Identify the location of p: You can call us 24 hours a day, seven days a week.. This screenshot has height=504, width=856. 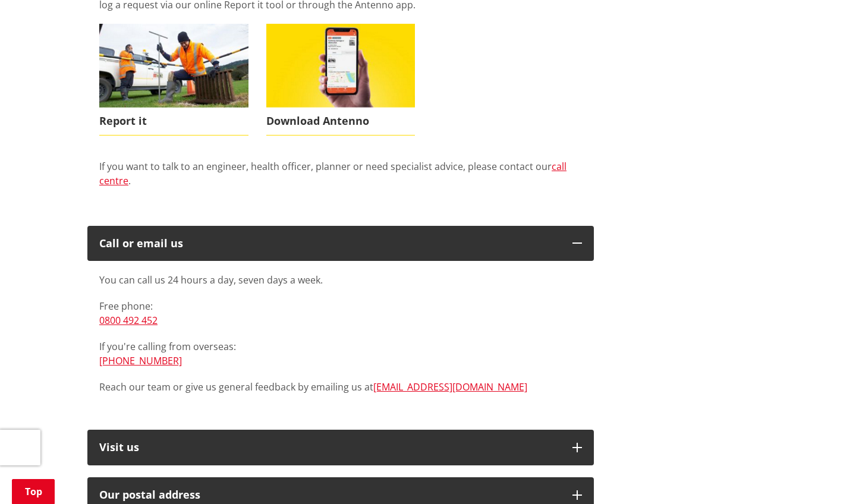
(341, 280).